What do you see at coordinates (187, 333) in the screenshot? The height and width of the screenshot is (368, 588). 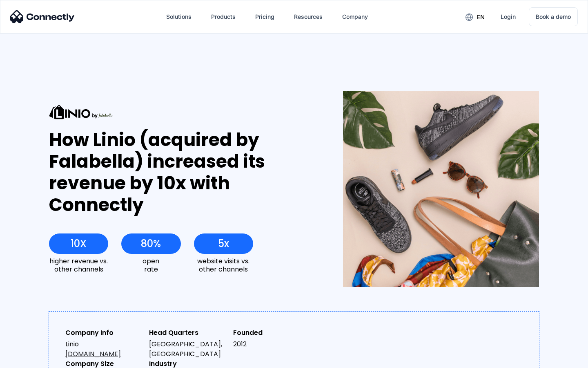 I see `div: Head Quarters` at bounding box center [187, 333].